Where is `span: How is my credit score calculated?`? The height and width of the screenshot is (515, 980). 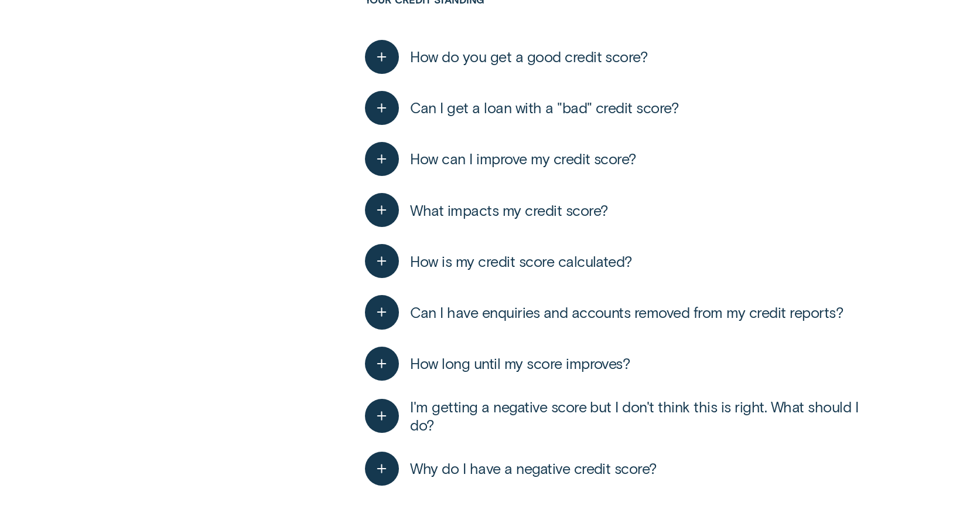 span: How is my credit score calculated? is located at coordinates (521, 261).